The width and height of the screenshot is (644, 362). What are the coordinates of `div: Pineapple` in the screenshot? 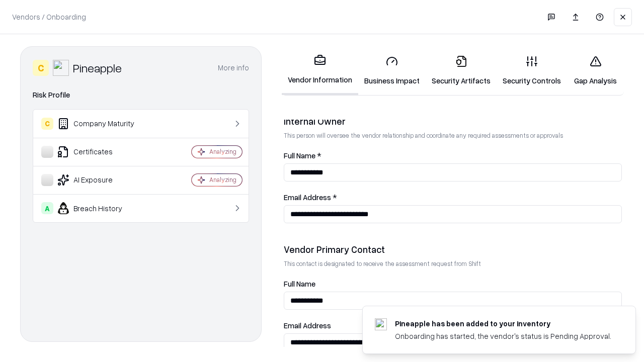 It's located at (97, 68).